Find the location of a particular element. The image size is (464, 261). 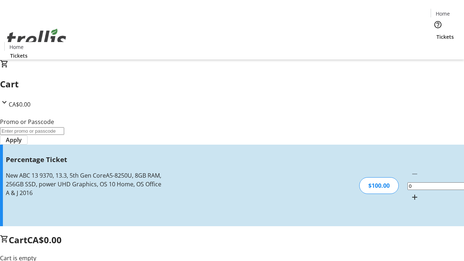

div: $100.00 is located at coordinates (379, 186).